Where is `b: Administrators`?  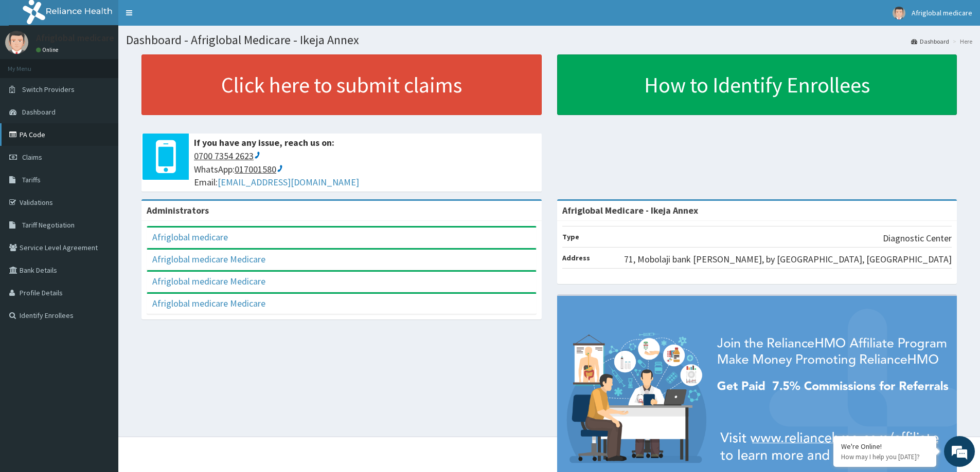
b: Administrators is located at coordinates (177, 210).